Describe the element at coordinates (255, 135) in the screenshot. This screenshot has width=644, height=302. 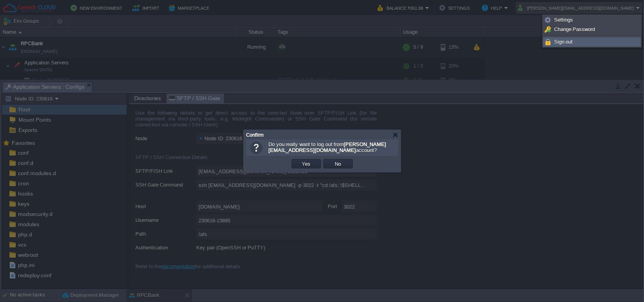
I see `span: Confirm` at that location.